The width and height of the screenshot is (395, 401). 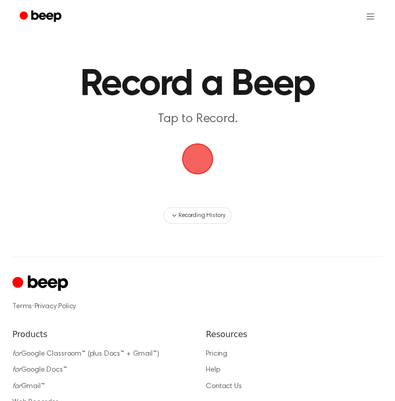 What do you see at coordinates (212, 370) in the screenshot?
I see `a: Help` at bounding box center [212, 370].